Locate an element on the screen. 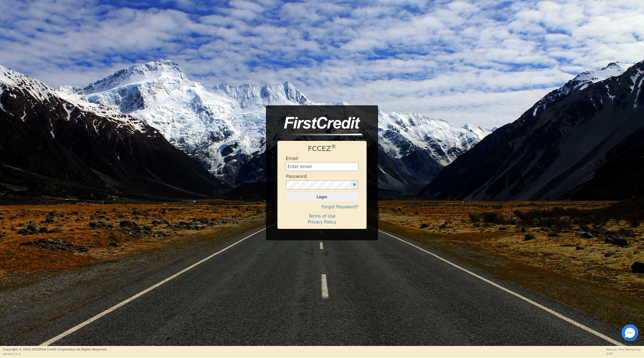 The width and height of the screenshot is (644, 358). p: Session Time Remaining: is located at coordinates (624, 349).